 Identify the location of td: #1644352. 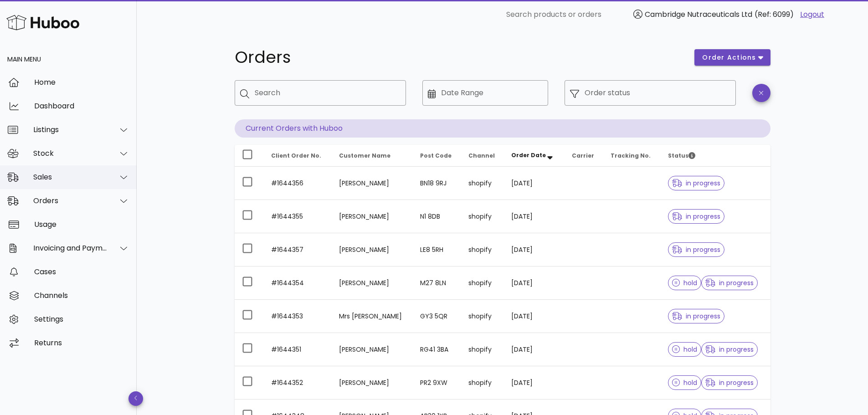
(298, 383).